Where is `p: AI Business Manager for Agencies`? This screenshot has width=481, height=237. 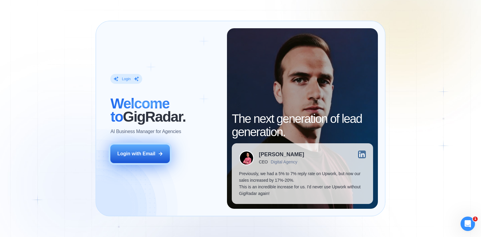 p: AI Business Manager for Agencies is located at coordinates (146, 132).